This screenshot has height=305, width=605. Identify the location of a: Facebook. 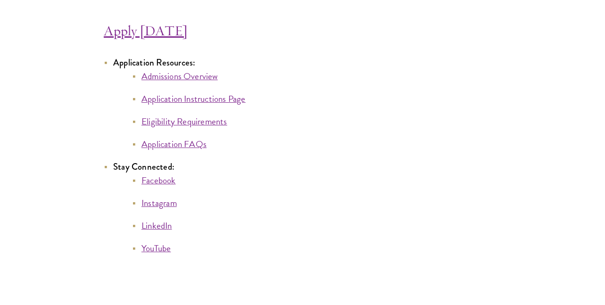
(158, 180).